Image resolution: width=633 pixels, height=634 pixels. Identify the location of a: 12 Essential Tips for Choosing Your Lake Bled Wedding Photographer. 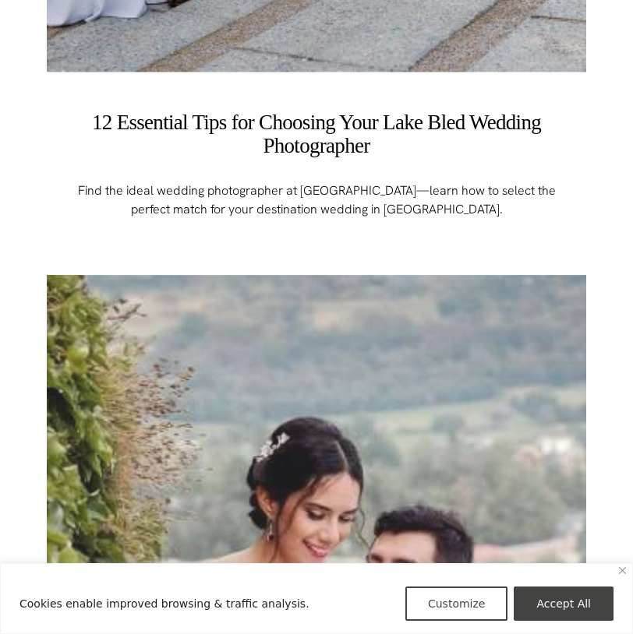
(316, 134).